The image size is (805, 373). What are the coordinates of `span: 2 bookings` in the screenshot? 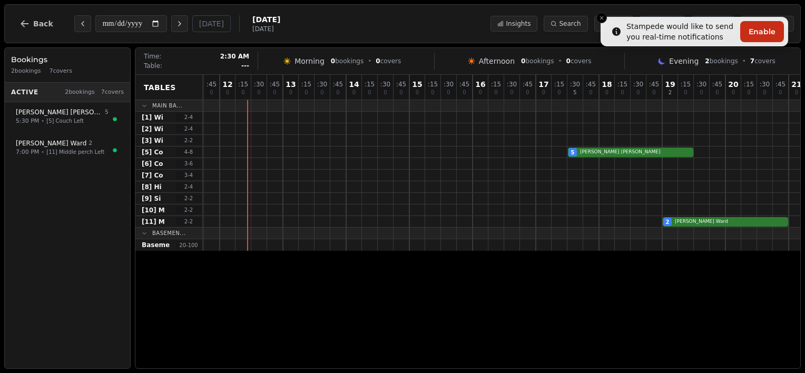 It's located at (26, 71).